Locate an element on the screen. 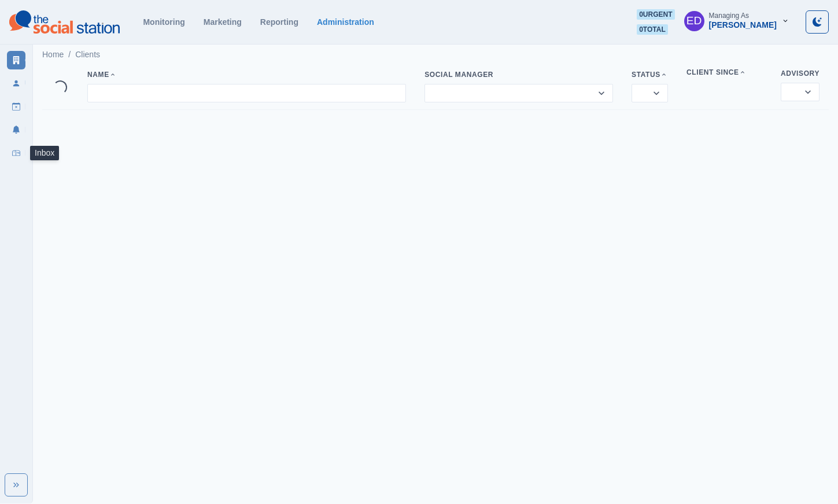 The width and height of the screenshot is (838, 504). div: Elizabeth Dempsey is located at coordinates (694, 21).